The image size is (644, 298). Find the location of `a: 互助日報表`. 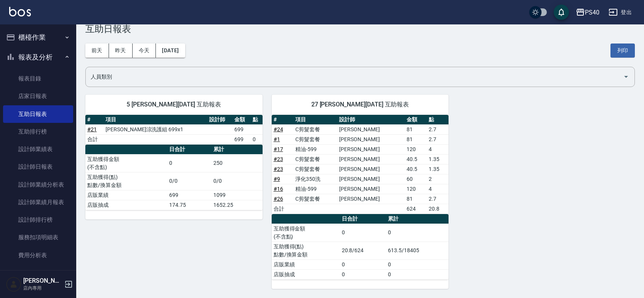

a: 互助日報表 is located at coordinates (38, 114).